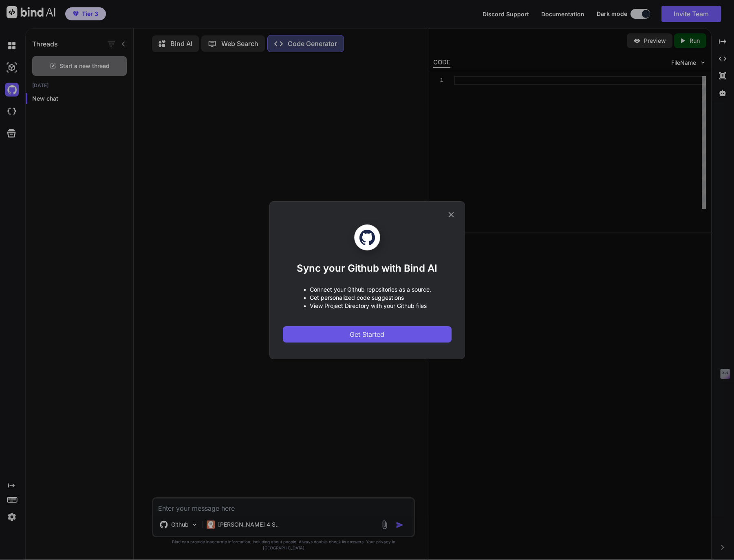 The image size is (734, 560). What do you see at coordinates (367, 335) in the screenshot?
I see `button: Get Started` at bounding box center [367, 335].